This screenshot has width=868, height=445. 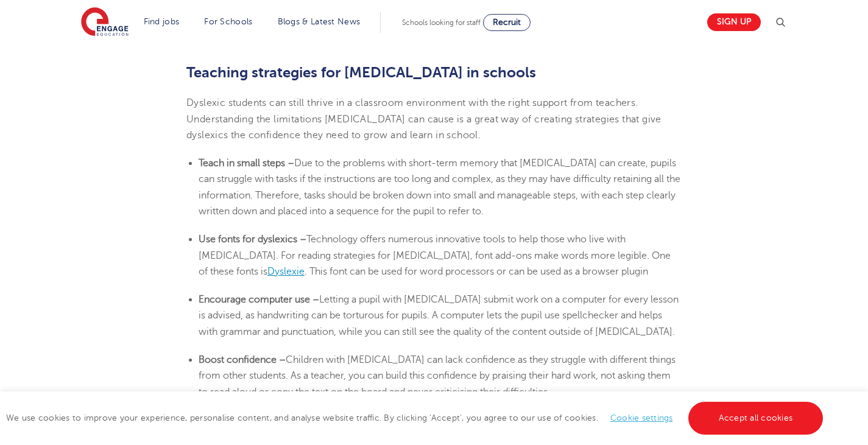 What do you see at coordinates (441, 22) in the screenshot?
I see `span: Schools looking for staff` at bounding box center [441, 22].